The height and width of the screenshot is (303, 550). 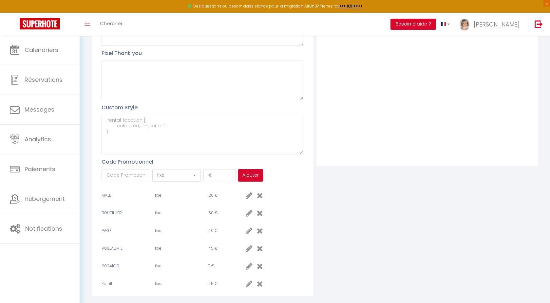 I want to click on span: 11 €, so click(x=211, y=266).